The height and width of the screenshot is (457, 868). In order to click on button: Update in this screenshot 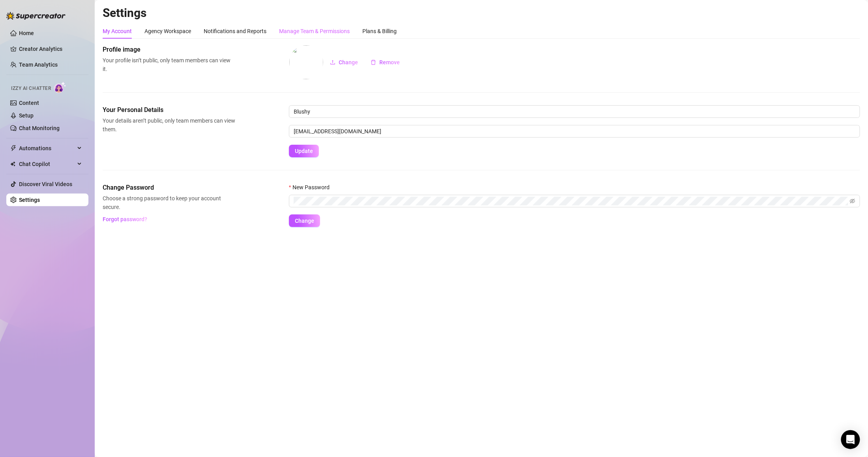, I will do `click(304, 151)`.